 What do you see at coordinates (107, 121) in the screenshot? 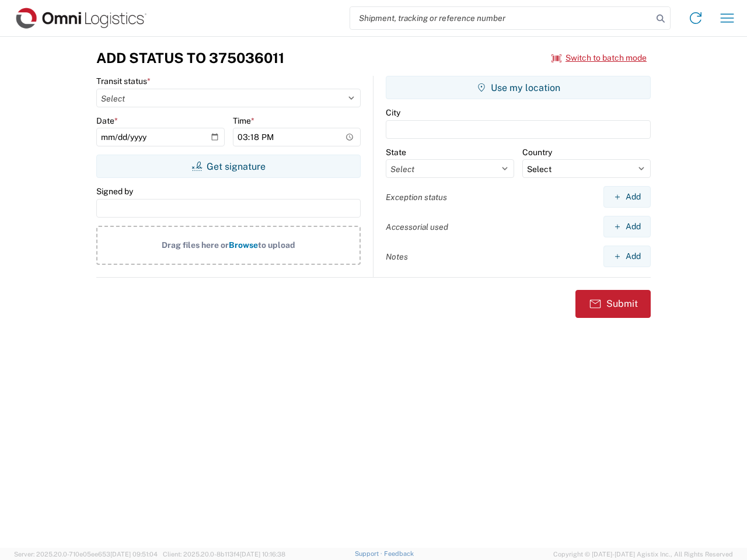
I see `label: Date` at bounding box center [107, 121].